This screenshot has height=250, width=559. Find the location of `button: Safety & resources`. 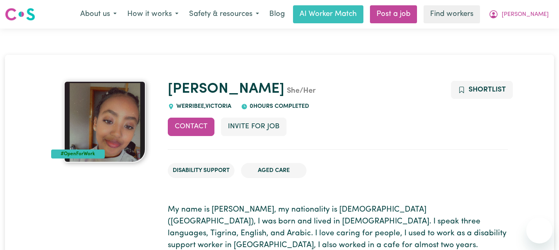

button: Safety & resources is located at coordinates (224, 14).